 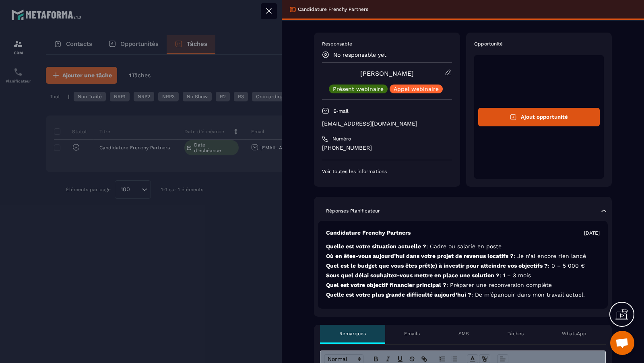 What do you see at coordinates (360, 54) in the screenshot?
I see `p: No responsable yet` at bounding box center [360, 54].